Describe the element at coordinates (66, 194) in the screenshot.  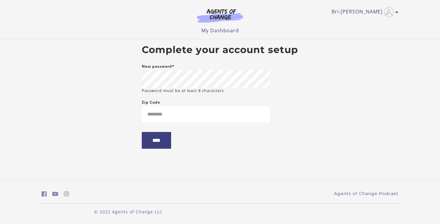
I see `i: https://www.instagram.com/agentsofchangeprep/ (Open in a new window)` at that location.